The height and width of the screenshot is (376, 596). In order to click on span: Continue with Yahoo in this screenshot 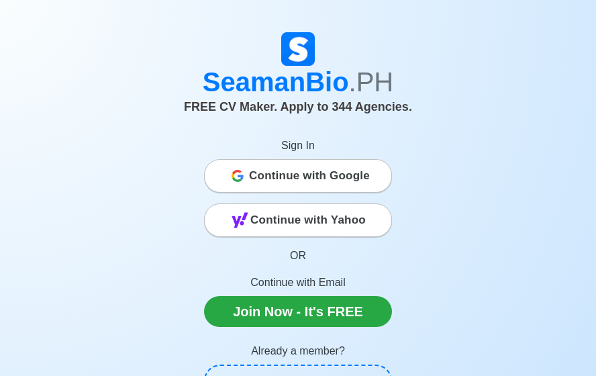, I will do `click(308, 220)`.